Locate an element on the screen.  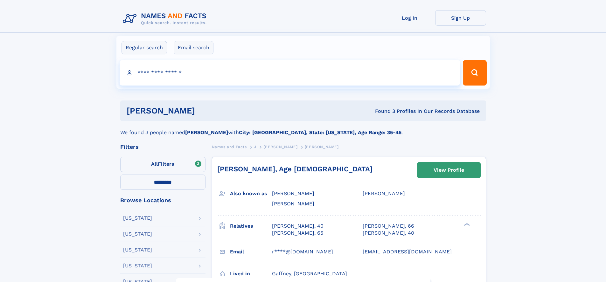
h3: Email is located at coordinates (251, 252).